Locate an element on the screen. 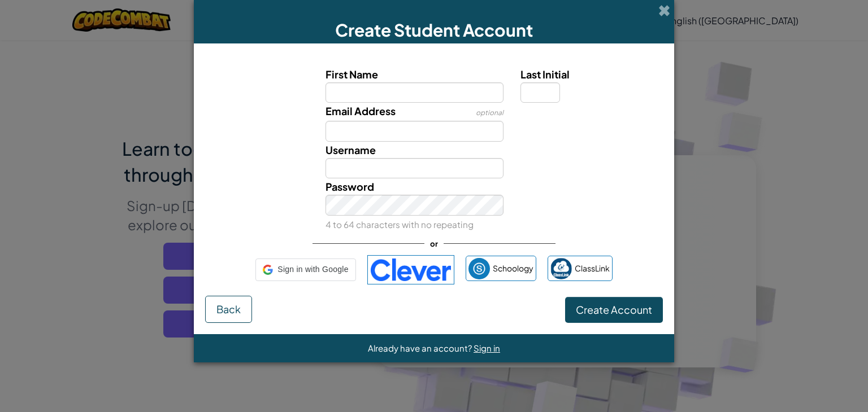 This screenshot has width=868, height=412. img: schoology.png is located at coordinates (479, 269).